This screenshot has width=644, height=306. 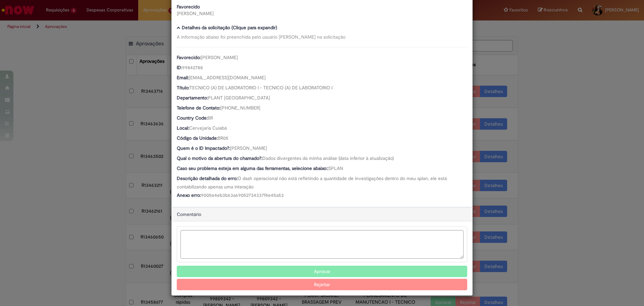 I want to click on b: Quem é o ID Impactado?:, so click(x=203, y=148).